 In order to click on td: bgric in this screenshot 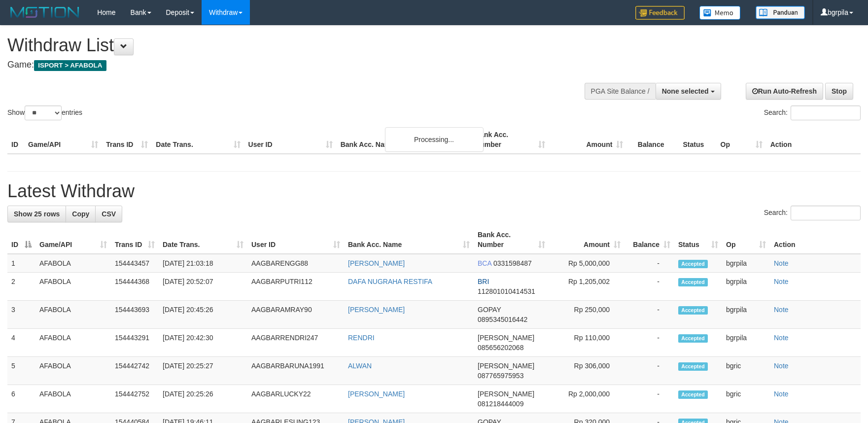, I will do `click(745, 371)`.